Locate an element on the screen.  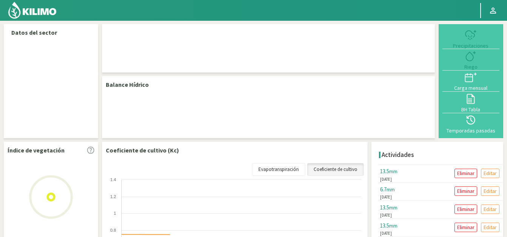
button: Carga mensual is located at coordinates (470, 81).